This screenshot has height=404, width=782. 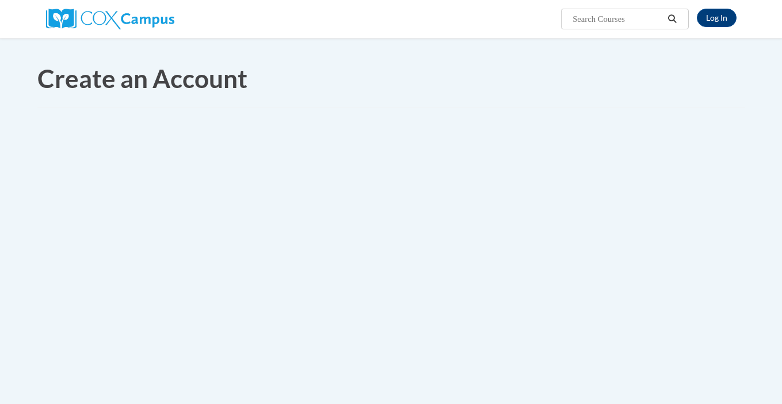 I want to click on input: Search Courses, so click(x=618, y=19).